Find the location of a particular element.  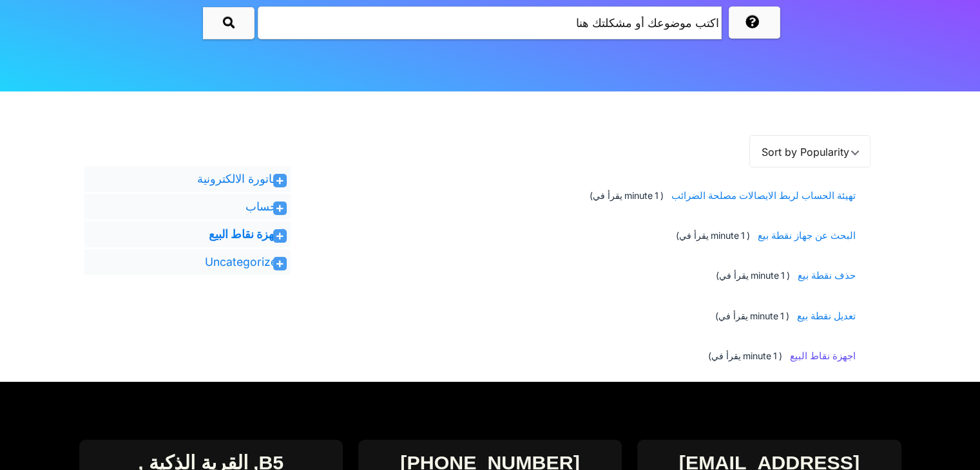

a: الحساب is located at coordinates (265, 207).